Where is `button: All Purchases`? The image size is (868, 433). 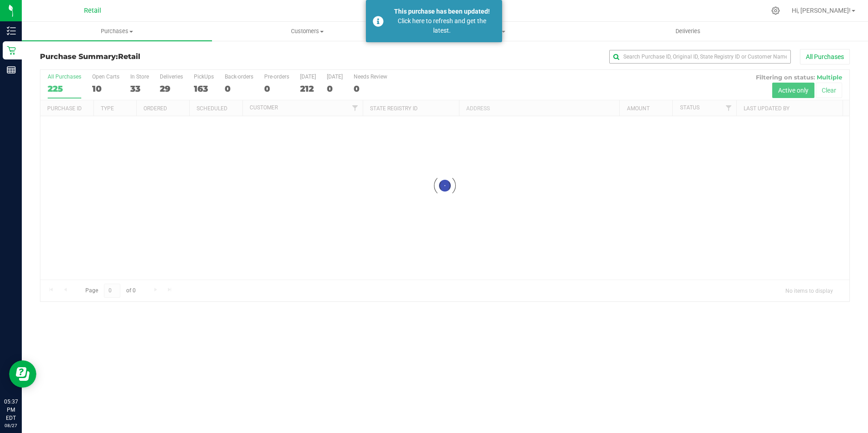 button: All Purchases is located at coordinates (824, 57).